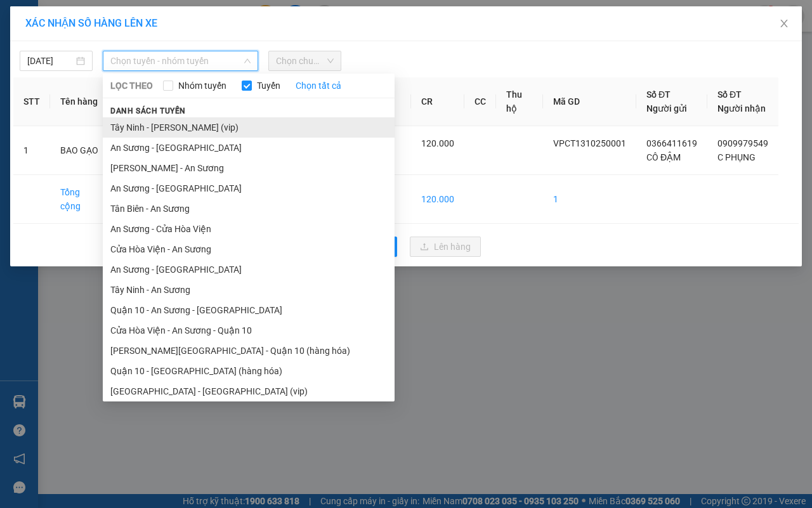 The width and height of the screenshot is (812, 508). What do you see at coordinates (79, 200) in the screenshot?
I see `td: Tổng cộng` at bounding box center [79, 200].